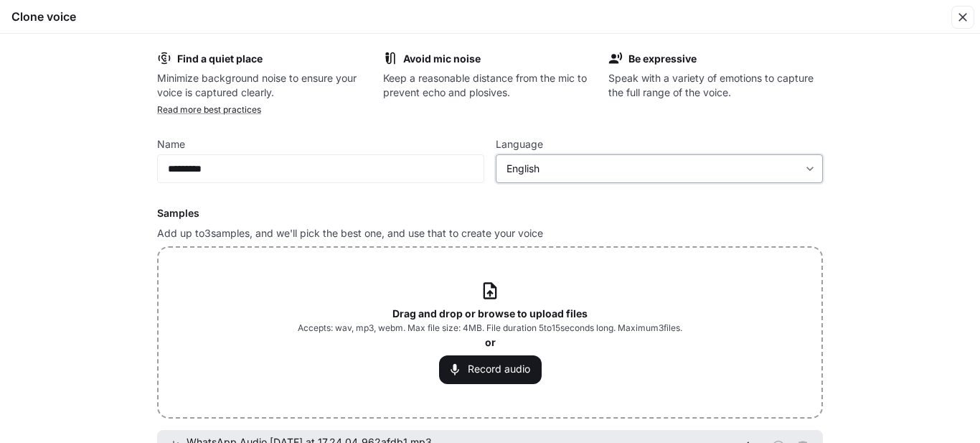 The height and width of the screenshot is (443, 980). What do you see at coordinates (490, 313) in the screenshot?
I see `b: Drag and drop or browse to upload files` at bounding box center [490, 313].